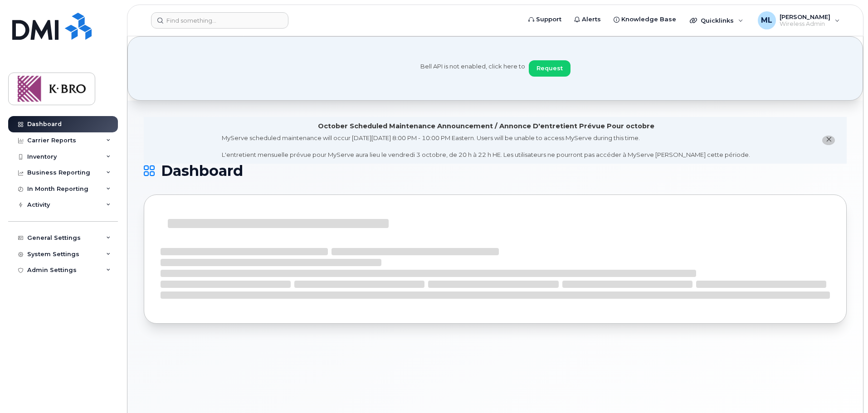 The height and width of the screenshot is (413, 868). I want to click on span: Request, so click(550, 68).